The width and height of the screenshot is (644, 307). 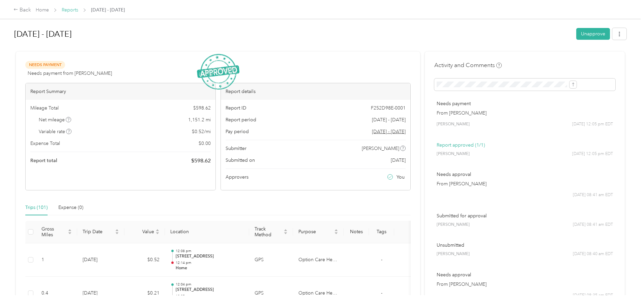 What do you see at coordinates (241, 119) in the screenshot?
I see `span: Report period` at bounding box center [241, 119].